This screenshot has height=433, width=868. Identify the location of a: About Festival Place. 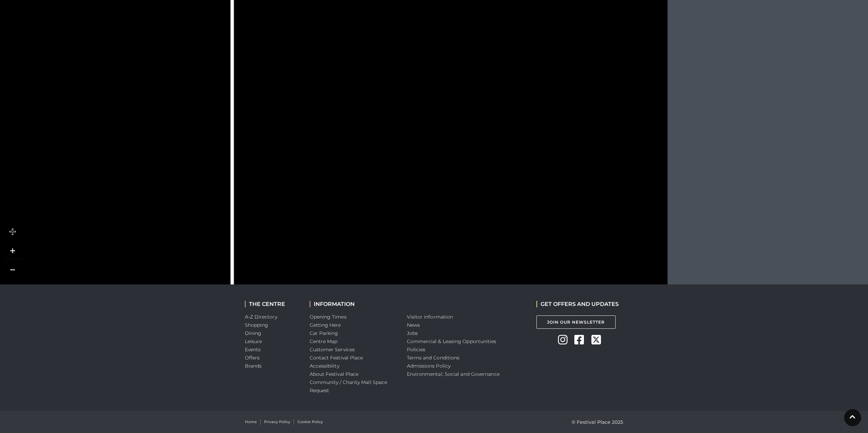
(334, 374).